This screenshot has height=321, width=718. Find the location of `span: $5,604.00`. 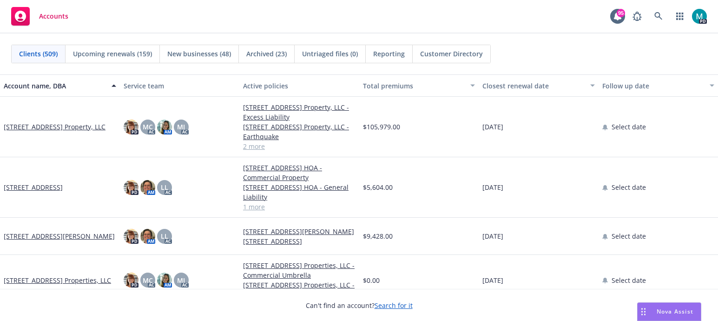

span: $5,604.00 is located at coordinates (378, 187).